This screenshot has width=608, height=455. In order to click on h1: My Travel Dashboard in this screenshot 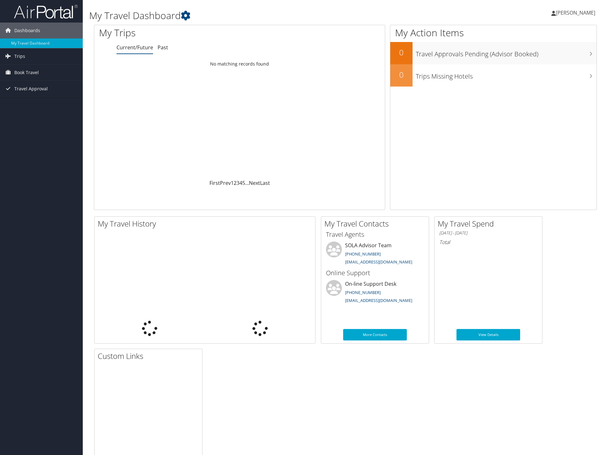, I will do `click(260, 16)`.